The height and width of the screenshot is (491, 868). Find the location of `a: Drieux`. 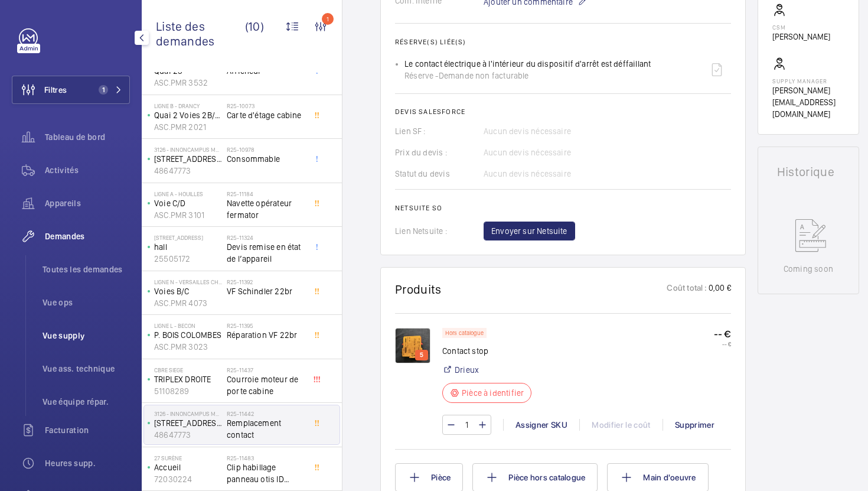

a: Drieux is located at coordinates (466, 370).